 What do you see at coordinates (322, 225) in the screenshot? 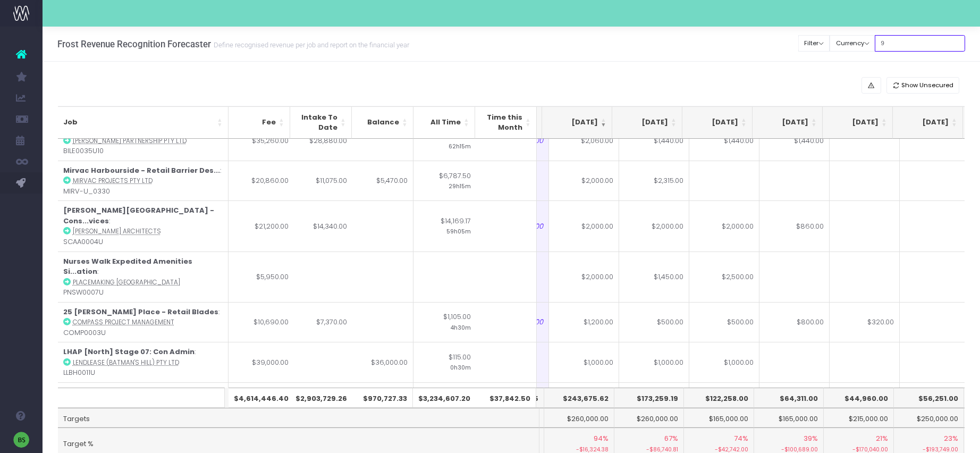
I see `td: $14,340.00` at bounding box center [322, 225].